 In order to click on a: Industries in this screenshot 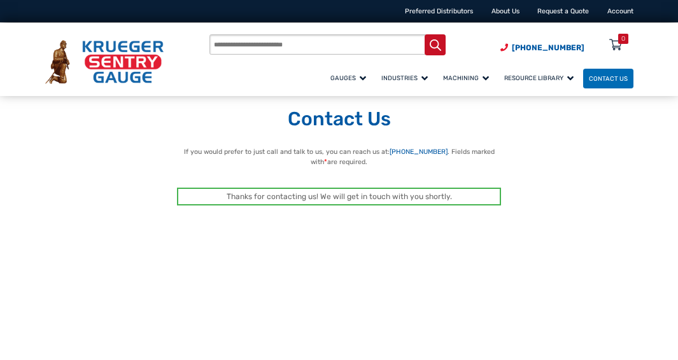, I will do `click(406, 78)`.